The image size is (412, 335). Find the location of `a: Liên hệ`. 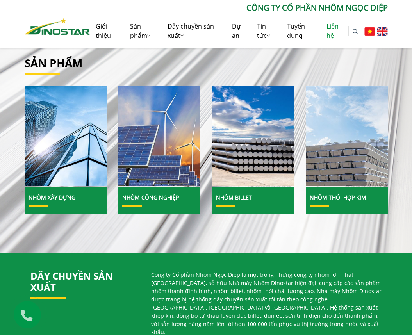

a: Liên hệ is located at coordinates (335, 31).